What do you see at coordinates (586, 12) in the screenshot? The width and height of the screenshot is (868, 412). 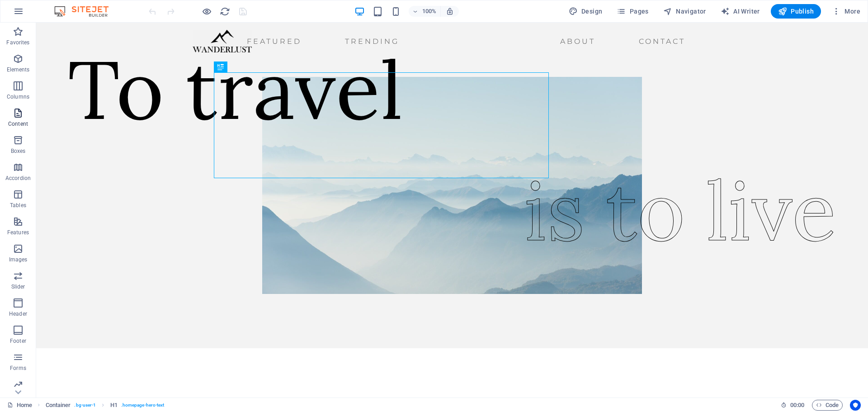 I see `span: Design` at bounding box center [586, 12].